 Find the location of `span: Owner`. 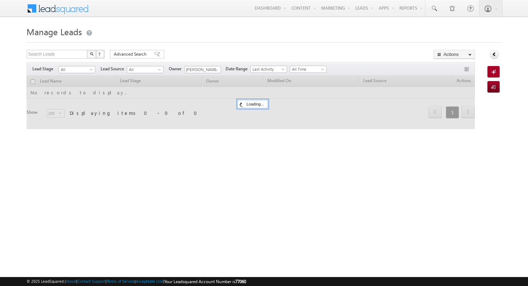

span: Owner is located at coordinates (176, 69).